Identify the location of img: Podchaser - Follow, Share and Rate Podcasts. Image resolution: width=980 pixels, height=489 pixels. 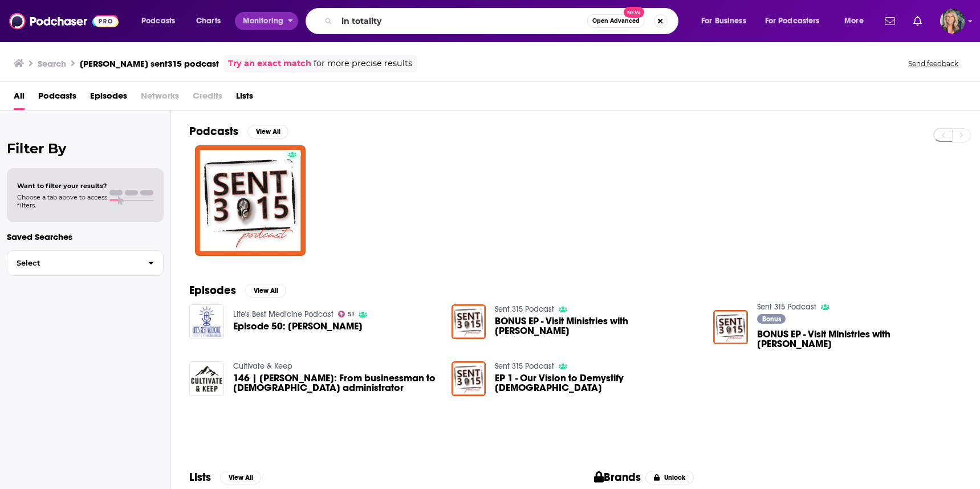
(64, 21).